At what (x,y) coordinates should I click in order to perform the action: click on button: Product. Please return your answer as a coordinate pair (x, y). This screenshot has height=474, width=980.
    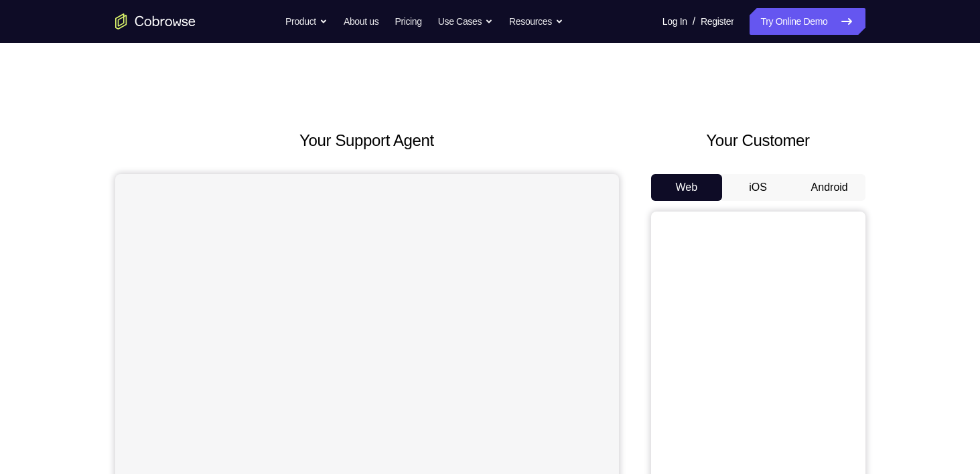
    Looking at the image, I should click on (306, 22).